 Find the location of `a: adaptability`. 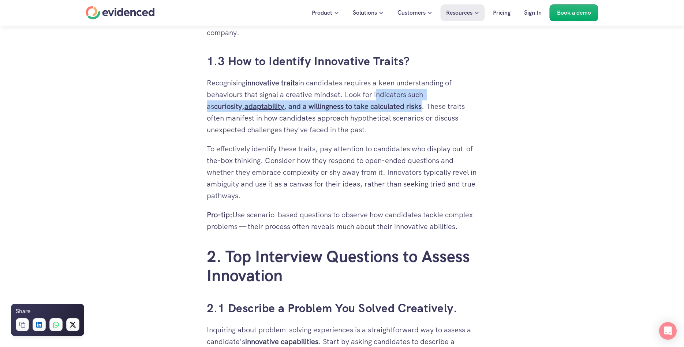

a: adaptability is located at coordinates (264, 106).